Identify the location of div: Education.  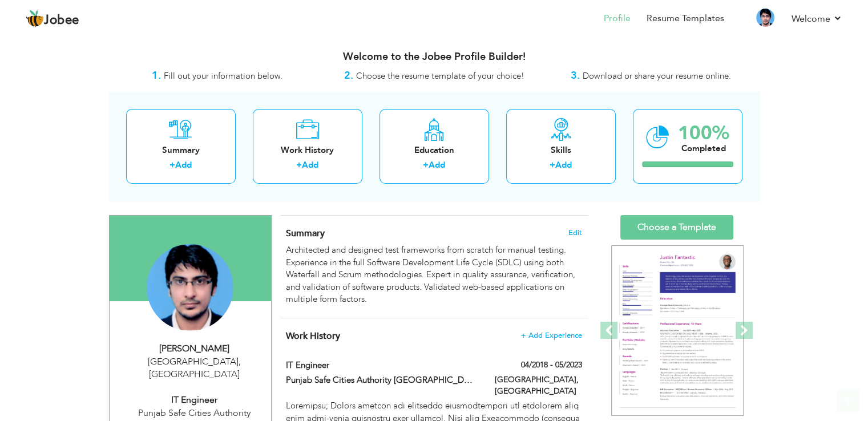
(434, 150).